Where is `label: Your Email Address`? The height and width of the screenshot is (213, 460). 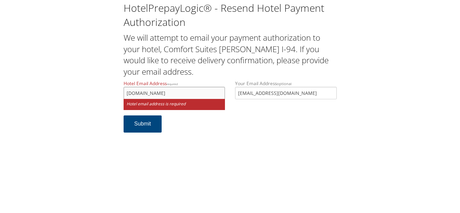
label: Your Email Address is located at coordinates (286, 90).